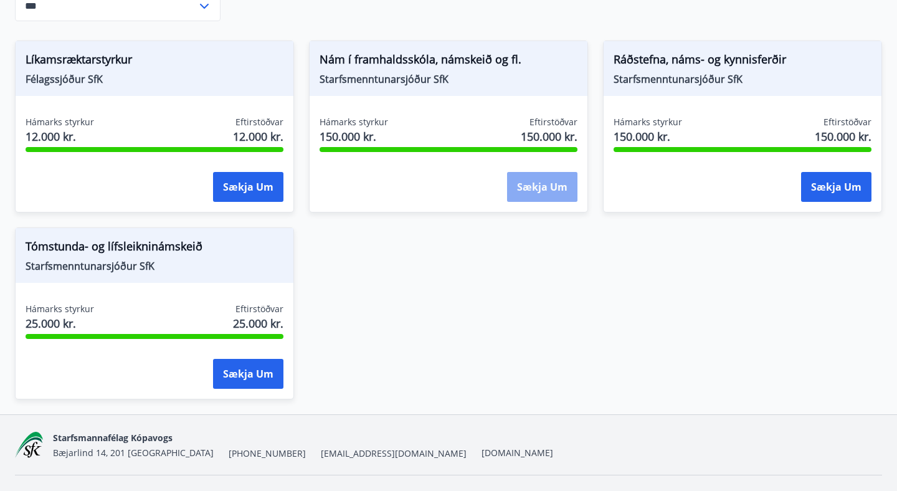 This screenshot has width=897, height=491. What do you see at coordinates (113, 437) in the screenshot?
I see `span: Starfsmannafélag Kópavogs` at bounding box center [113, 437].